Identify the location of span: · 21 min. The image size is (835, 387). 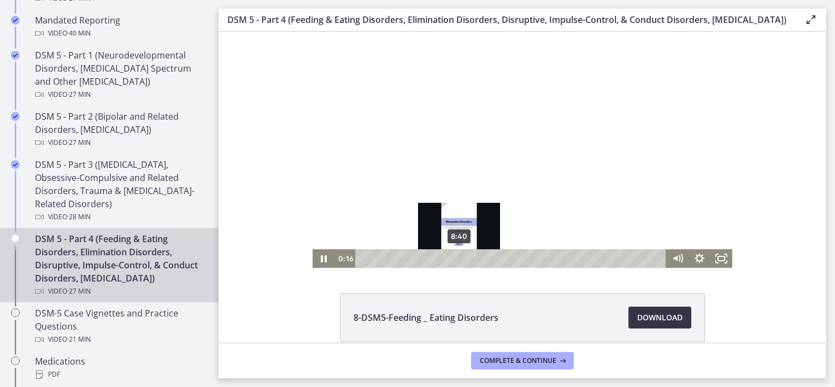
(79, 340).